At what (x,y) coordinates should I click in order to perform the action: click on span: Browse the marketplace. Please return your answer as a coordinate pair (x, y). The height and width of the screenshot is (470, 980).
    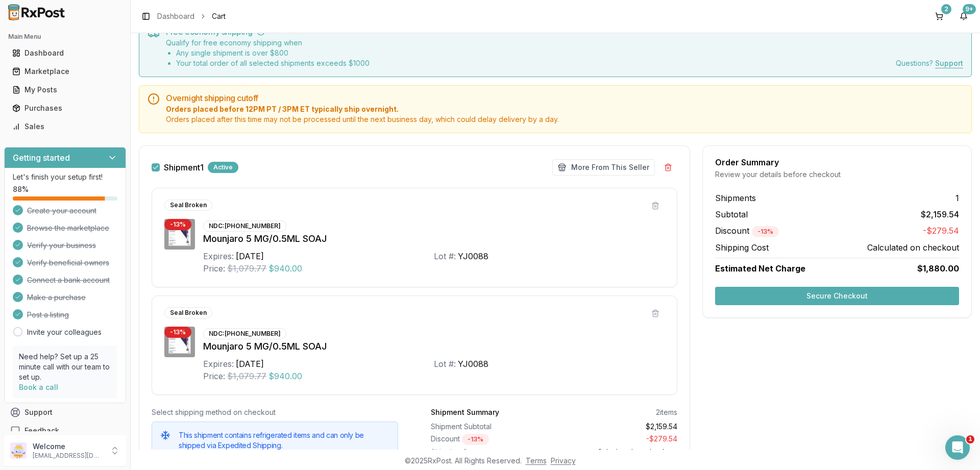
    Looking at the image, I should click on (68, 228).